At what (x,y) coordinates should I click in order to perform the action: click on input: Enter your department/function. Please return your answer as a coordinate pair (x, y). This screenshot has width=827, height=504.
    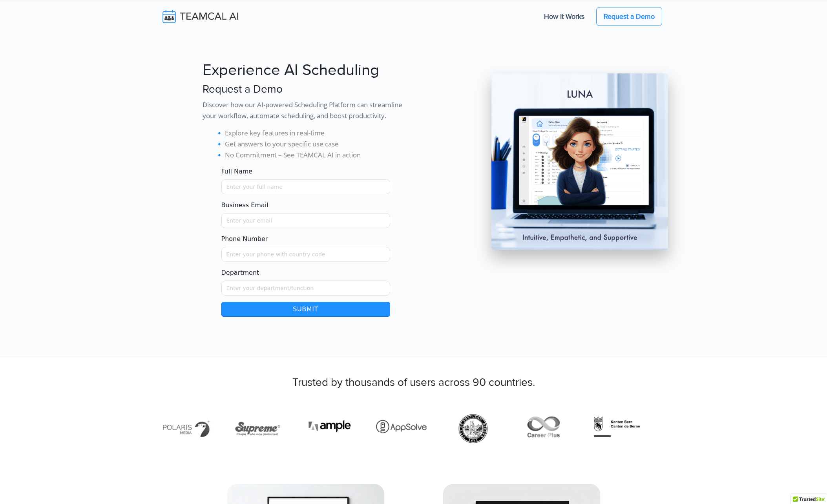
    Looking at the image, I should click on (306, 288).